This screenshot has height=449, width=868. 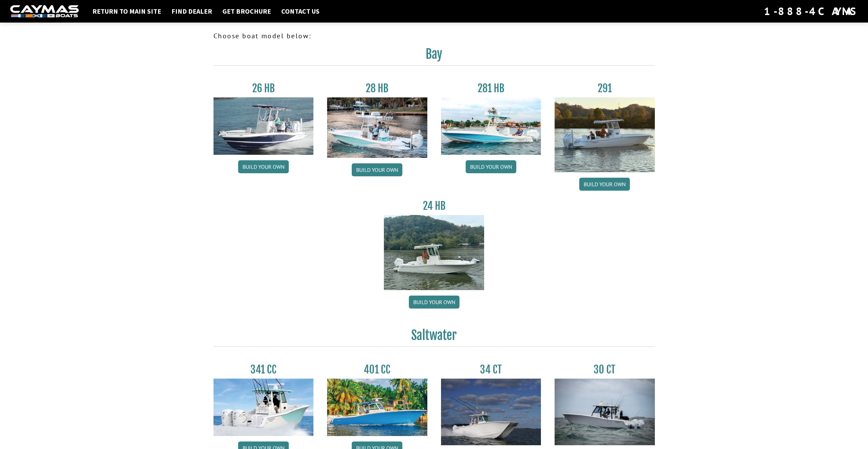 What do you see at coordinates (377, 128) in the screenshot?
I see `img: 28_hb_thumbnail_for_caymas_connect.jpg` at bounding box center [377, 128].